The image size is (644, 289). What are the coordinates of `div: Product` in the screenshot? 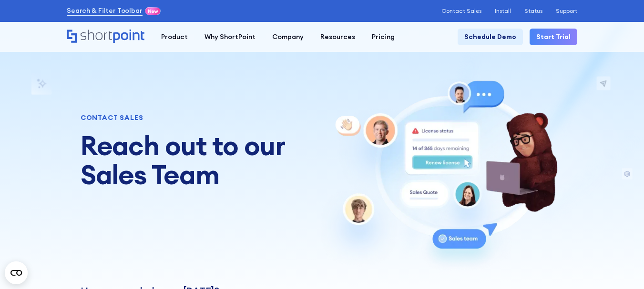 It's located at (175, 37).